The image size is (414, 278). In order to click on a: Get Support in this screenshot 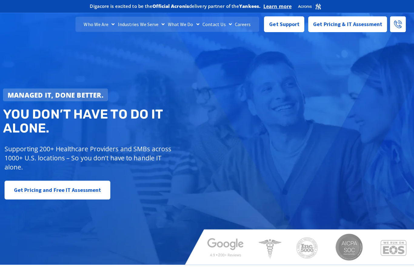, I will do `click(284, 24)`.